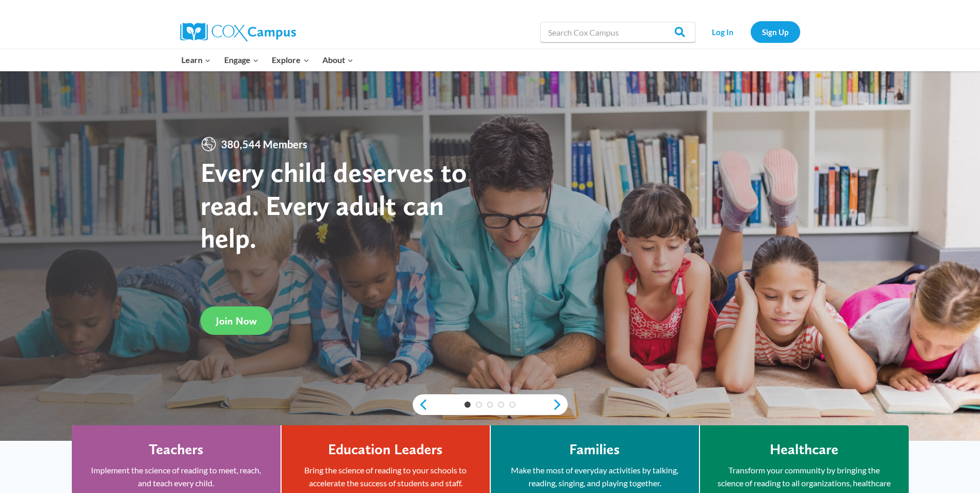 This screenshot has height=493, width=980. What do you see at coordinates (338, 60) in the screenshot?
I see `span: About` at bounding box center [338, 60].